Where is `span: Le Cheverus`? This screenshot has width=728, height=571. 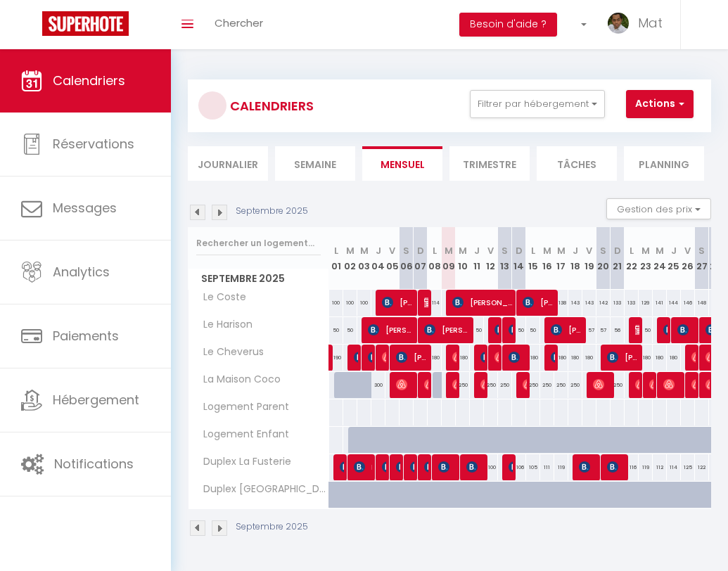 span: Le Cheverus is located at coordinates (228, 352).